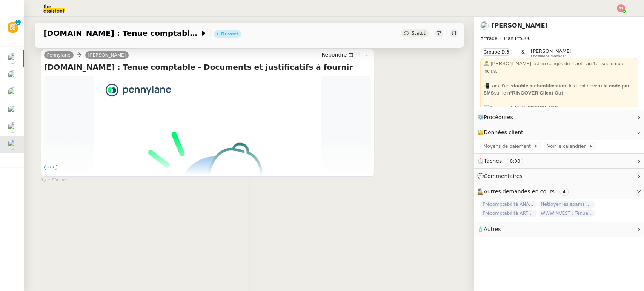  Describe the element at coordinates (537, 93) in the screenshot. I see `strong: RINGOVER Client Out` at that location.